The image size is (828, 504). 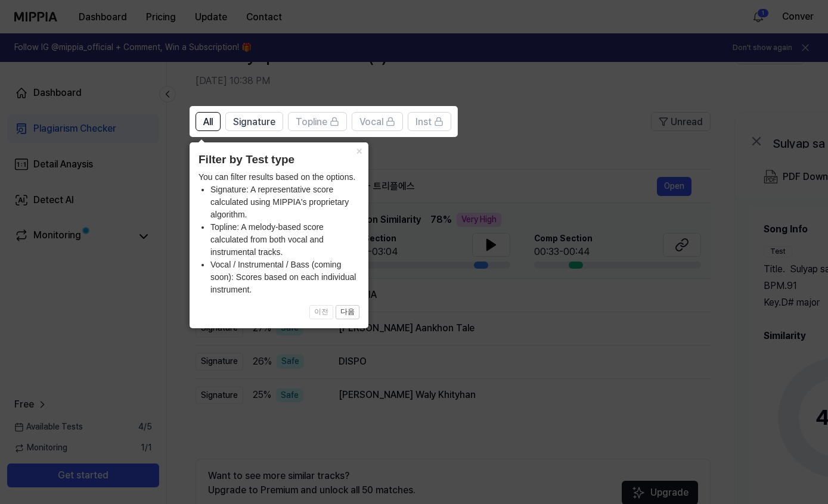 What do you see at coordinates (279, 233) in the screenshot?
I see `div: You can filter results based on the options.` at bounding box center [279, 233].